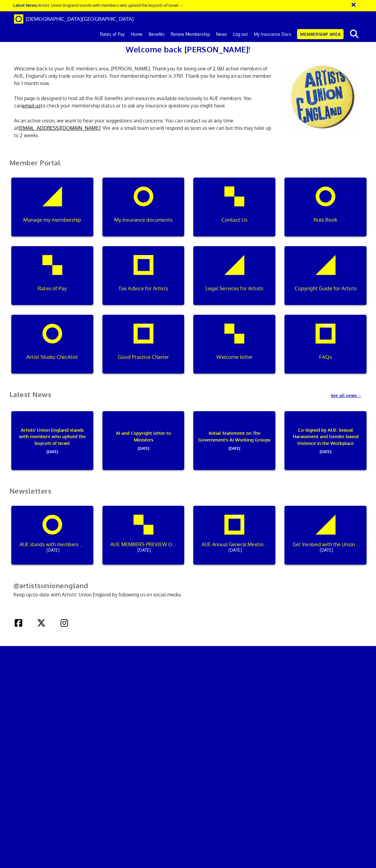 Image resolution: width=376 pixels, height=868 pixels. I want to click on a: Tax Advice for Artists, so click(143, 281).